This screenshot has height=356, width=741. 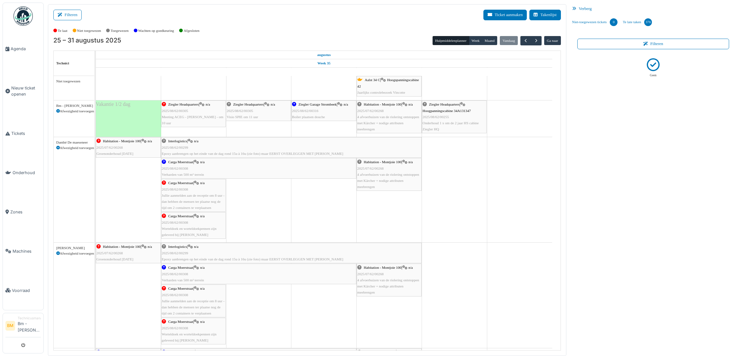 What do you see at coordinates (454, 71) in the screenshot?
I see `a: 30 augustus 2025` at bounding box center [454, 71].